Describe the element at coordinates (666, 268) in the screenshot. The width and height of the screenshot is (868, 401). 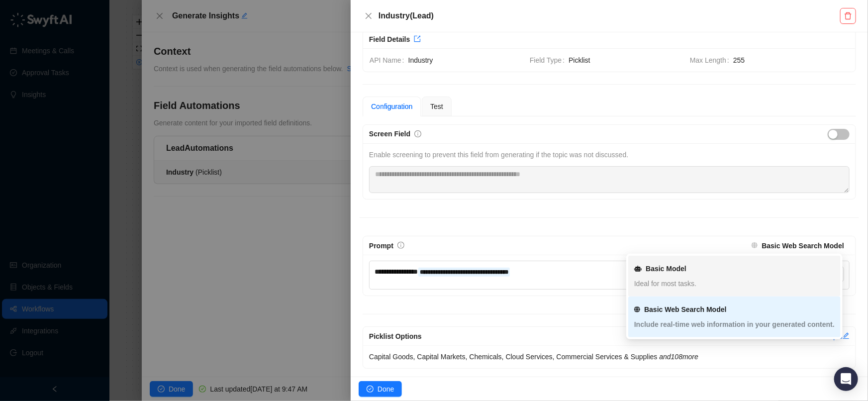
I see `strong: Basic Model` at that location.